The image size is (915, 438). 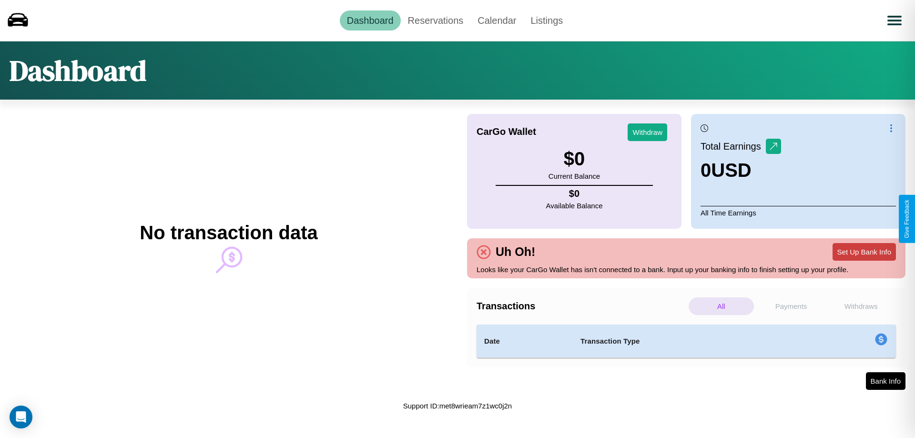 What do you see at coordinates (686, 269) in the screenshot?
I see `p: Looks like your CarGo Wallet has isn't connected to a bank. Input up your banking info to finish ...` at bounding box center [686, 269].